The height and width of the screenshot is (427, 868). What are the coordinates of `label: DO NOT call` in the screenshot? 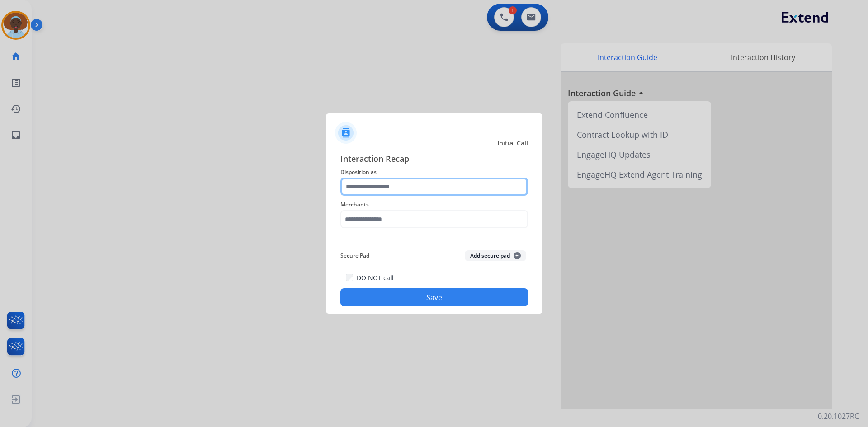 It's located at (375, 277).